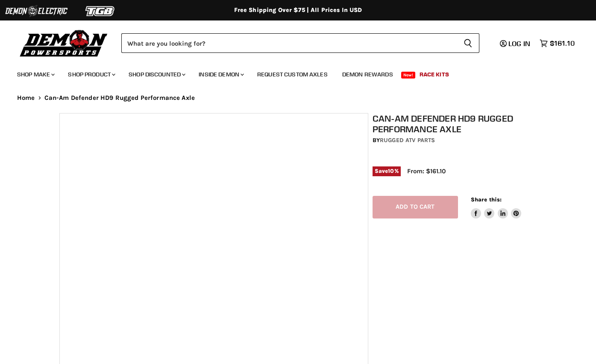 The image size is (596, 364). Describe the element at coordinates (407, 140) in the screenshot. I see `a: Rugged ATV Parts` at that location.